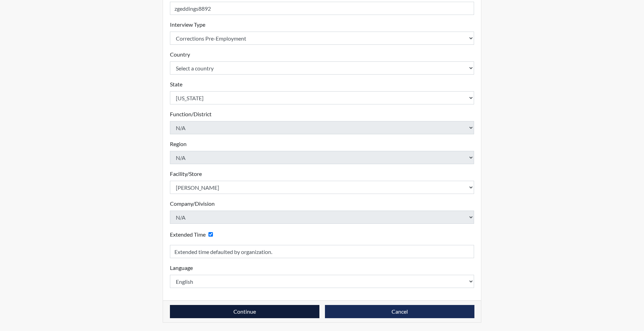 This screenshot has height=331, width=644. What do you see at coordinates (186, 174) in the screenshot?
I see `label: Facility/Store` at bounding box center [186, 174].